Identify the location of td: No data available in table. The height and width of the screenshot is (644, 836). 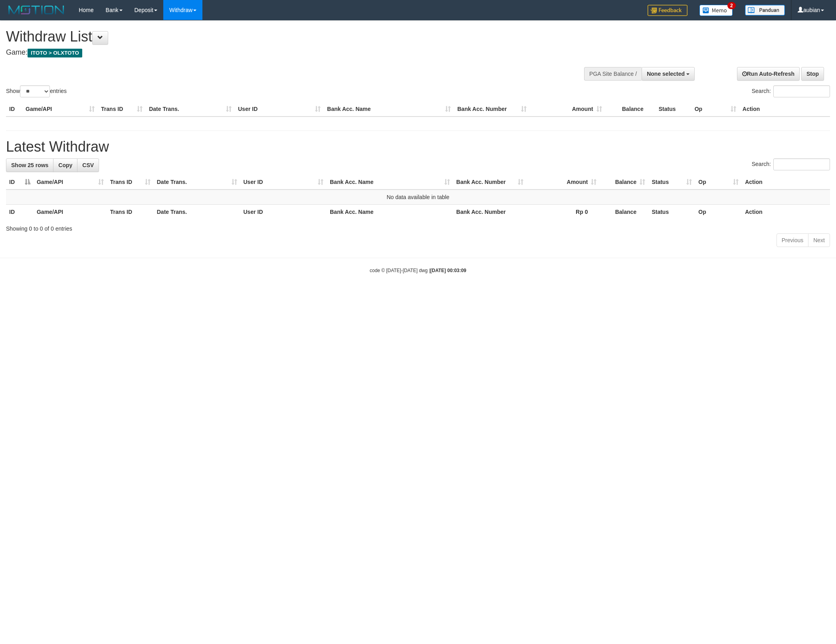
(418, 198).